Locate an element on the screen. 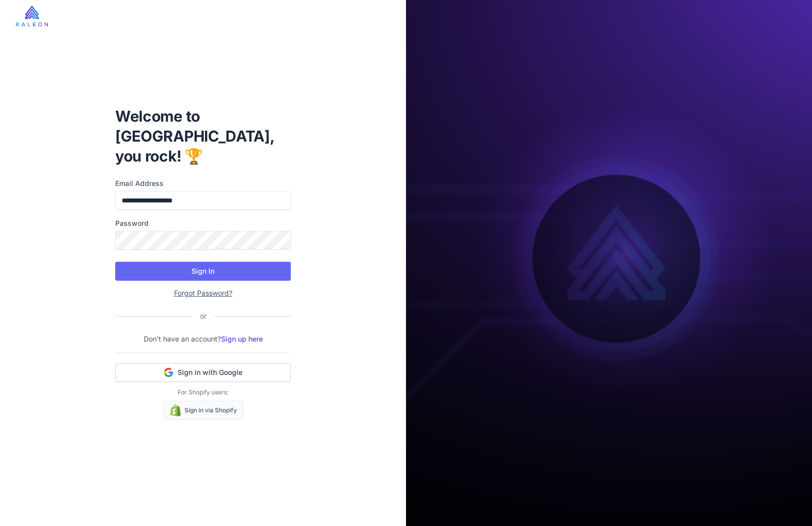 This screenshot has height=526, width=812. div: or is located at coordinates (203, 316).